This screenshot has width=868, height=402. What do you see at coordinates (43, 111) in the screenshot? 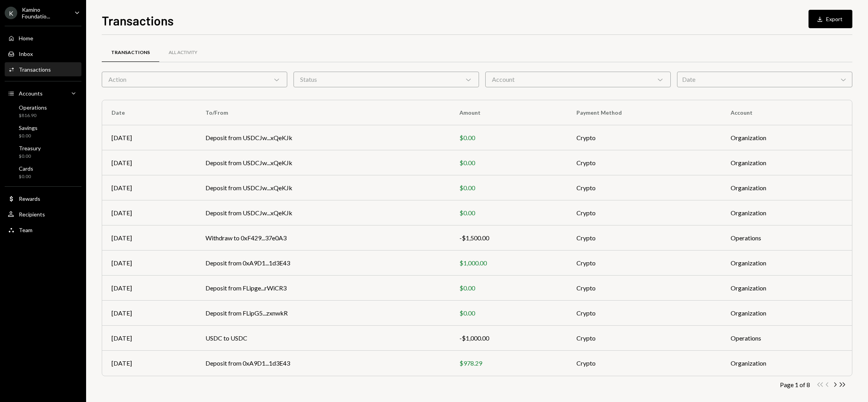
I see `a: Operations$816.90` at bounding box center [43, 111].